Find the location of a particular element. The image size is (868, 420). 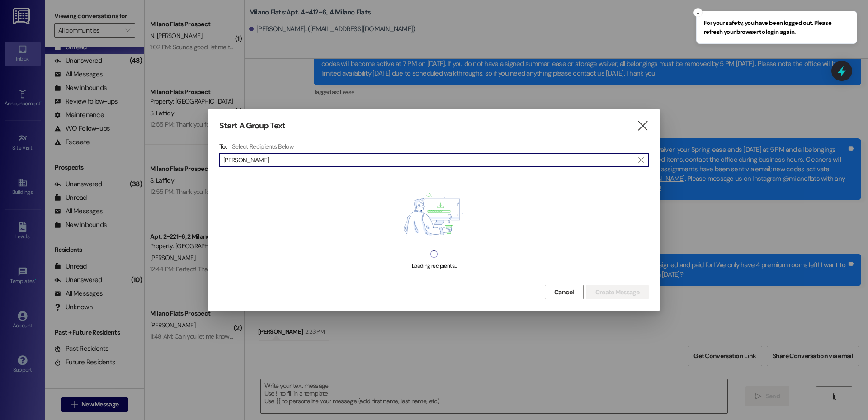

span: Create Message is located at coordinates (617, 292).